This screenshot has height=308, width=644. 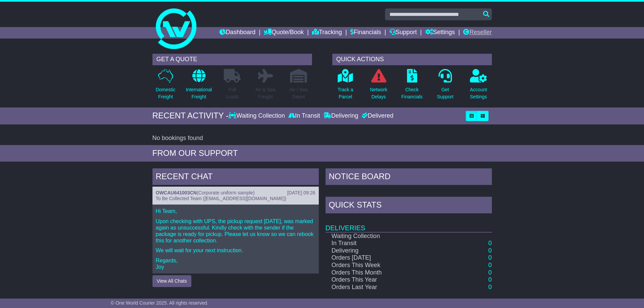 I want to click on td: Deliveries, so click(x=409, y=224).